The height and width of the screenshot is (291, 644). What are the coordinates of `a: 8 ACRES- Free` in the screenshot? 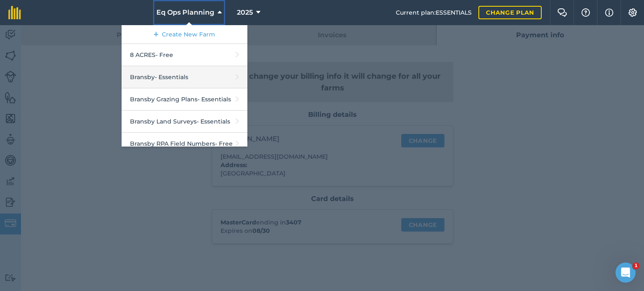 It's located at (185, 55).